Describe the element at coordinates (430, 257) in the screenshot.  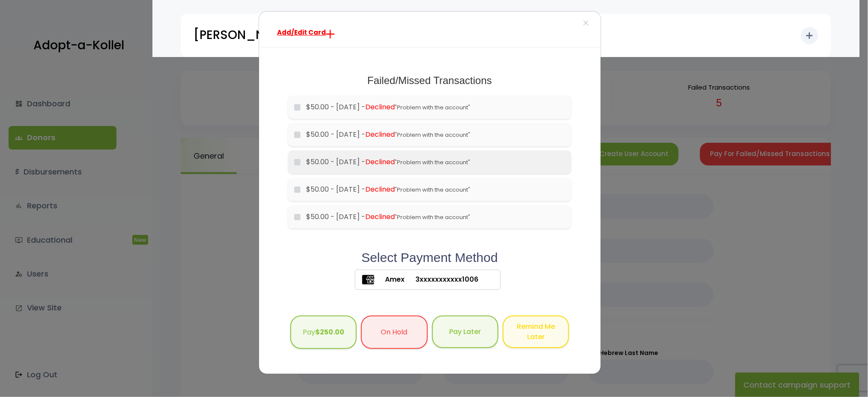
I see `h2: Select Payment Method` at that location.